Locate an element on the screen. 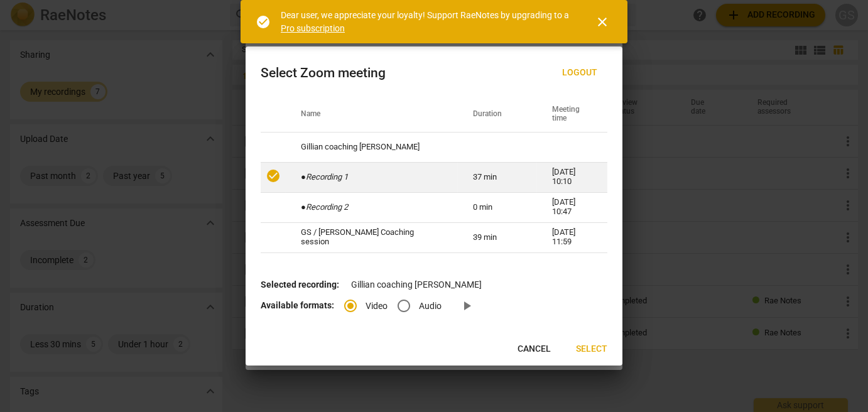  td: 39 min is located at coordinates (497, 238).